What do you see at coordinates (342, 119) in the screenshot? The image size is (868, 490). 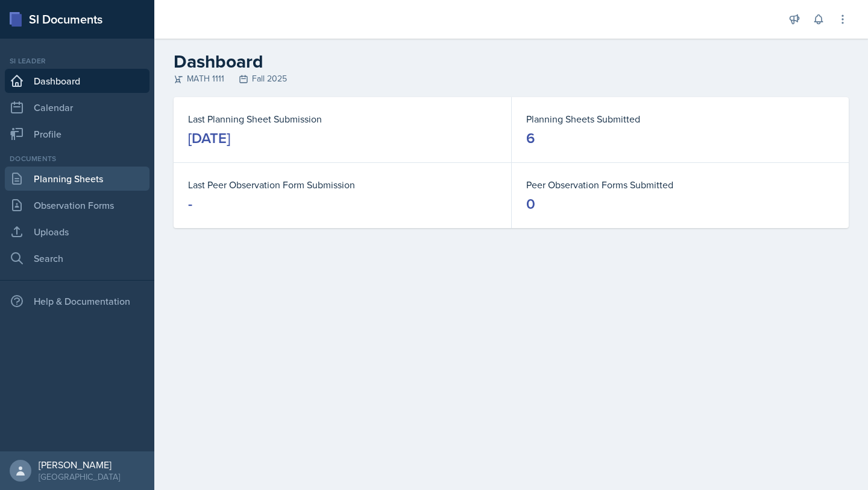 I see `dt: Last Planning Sheet Submission` at bounding box center [342, 119].